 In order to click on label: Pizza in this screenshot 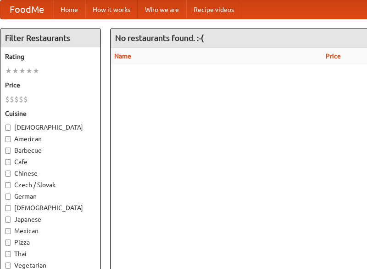, I will do `click(51, 242)`.